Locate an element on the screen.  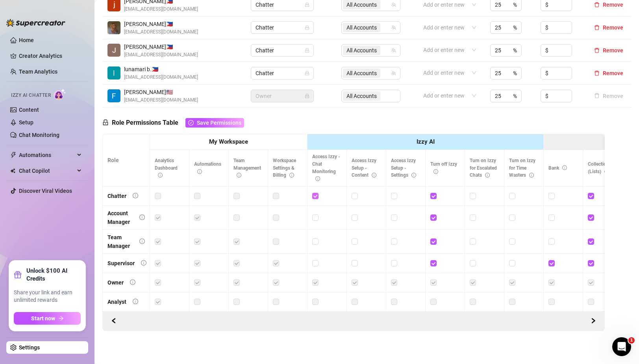
span: Automations is located at coordinates (208, 168).